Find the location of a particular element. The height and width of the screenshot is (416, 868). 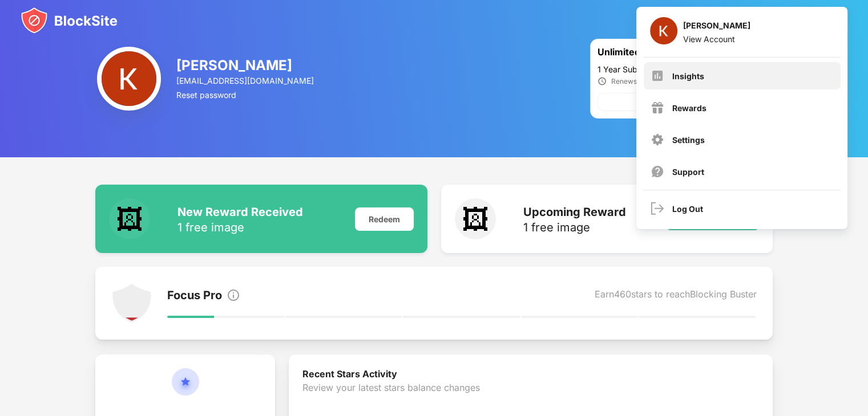

div: Review your latest stars balance changes is located at coordinates (531, 399).